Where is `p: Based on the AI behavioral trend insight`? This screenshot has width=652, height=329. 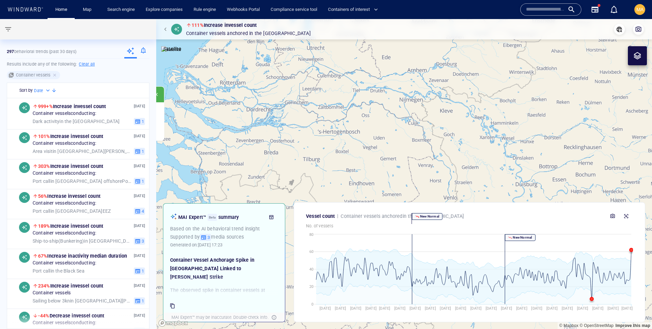
p: Based on the AI behavioral trend insight is located at coordinates (224, 229).